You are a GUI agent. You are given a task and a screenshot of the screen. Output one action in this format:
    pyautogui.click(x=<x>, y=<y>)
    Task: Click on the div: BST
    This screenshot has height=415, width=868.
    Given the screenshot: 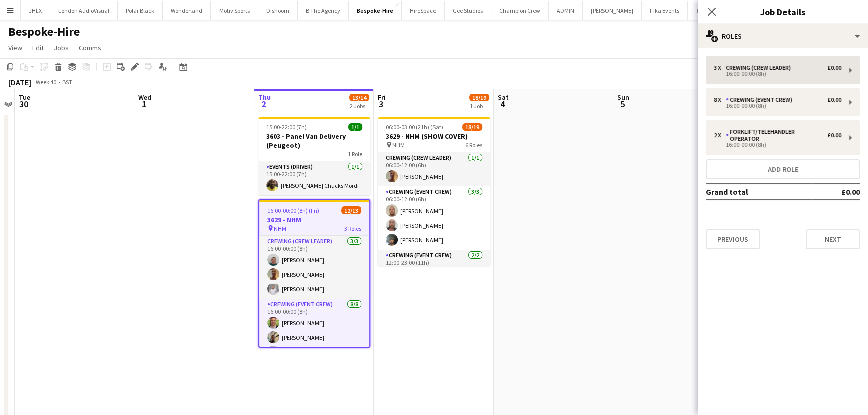 What is the action you would take?
    pyautogui.click(x=67, y=82)
    